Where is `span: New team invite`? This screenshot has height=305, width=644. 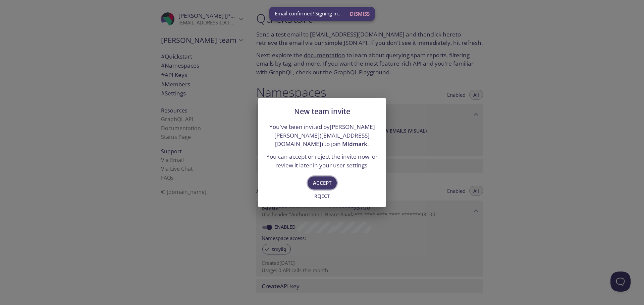 span: New team invite is located at coordinates (322, 111).